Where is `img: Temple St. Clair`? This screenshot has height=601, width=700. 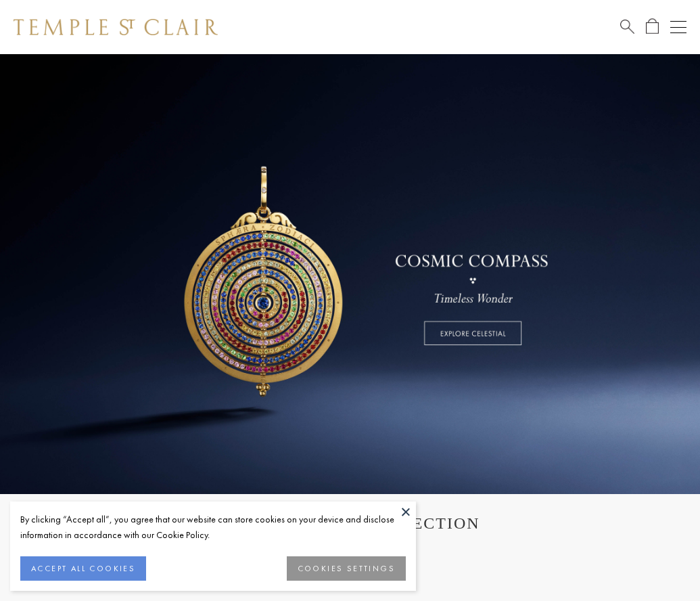
img: Temple St. Clair is located at coordinates (116, 27).